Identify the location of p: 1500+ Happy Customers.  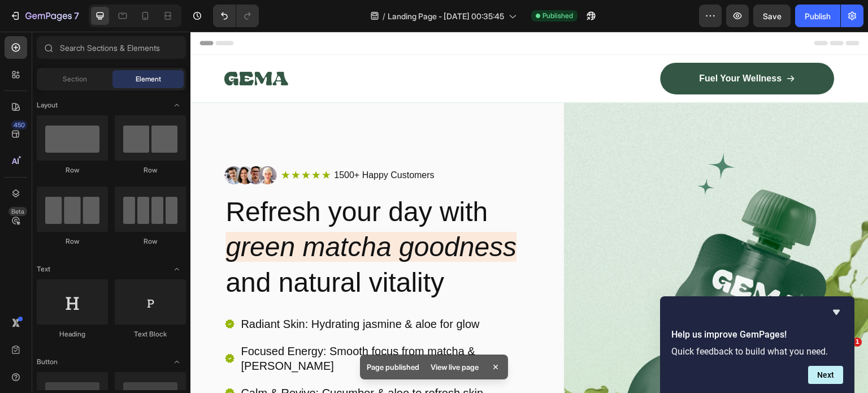
(193, 144).